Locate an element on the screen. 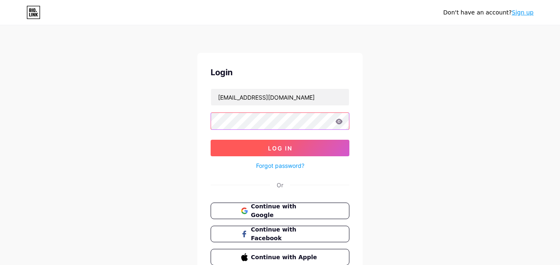 This screenshot has height=265, width=560. span: Continue with Apple is located at coordinates (285, 257).